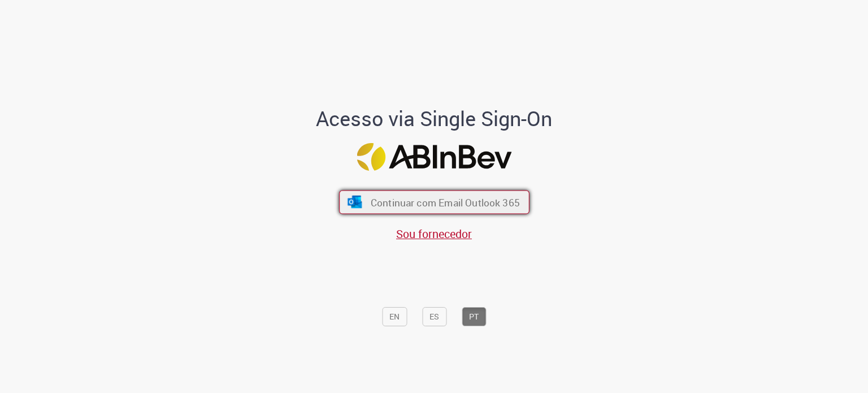 The image size is (868, 393). What do you see at coordinates (434, 316) in the screenshot?
I see `button: ES` at bounding box center [434, 316].